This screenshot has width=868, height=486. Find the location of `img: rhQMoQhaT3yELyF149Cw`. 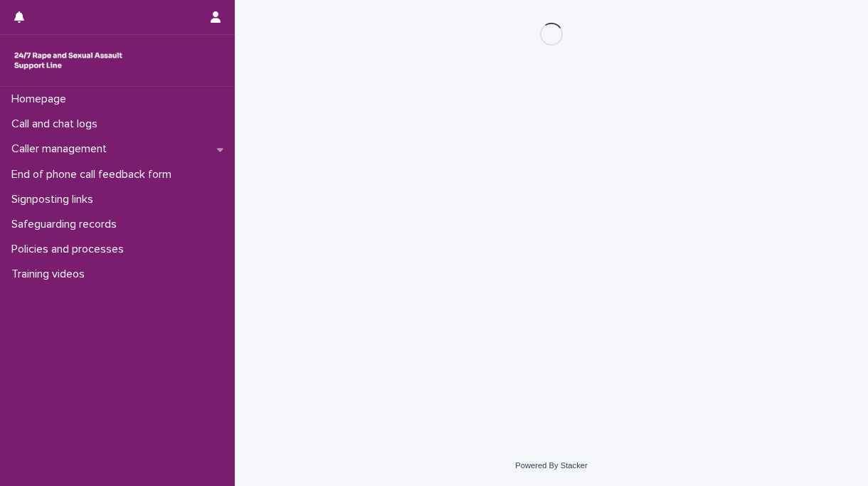

img: rhQMoQhaT3yELyF149Cw is located at coordinates (69, 60).